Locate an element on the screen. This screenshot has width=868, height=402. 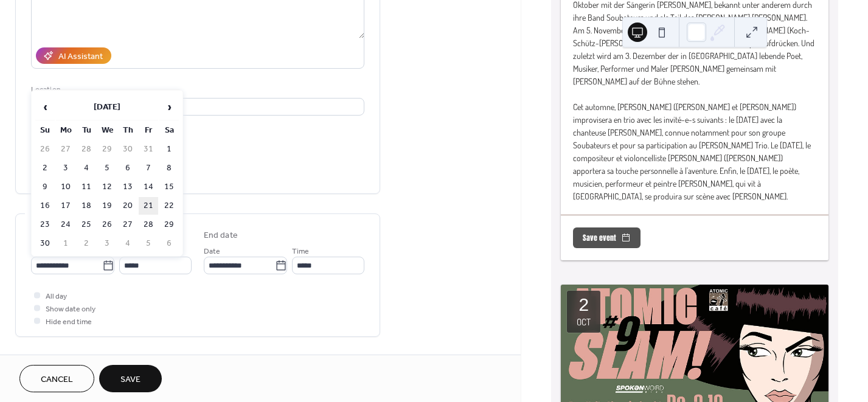
span: Save is located at coordinates (130, 380).